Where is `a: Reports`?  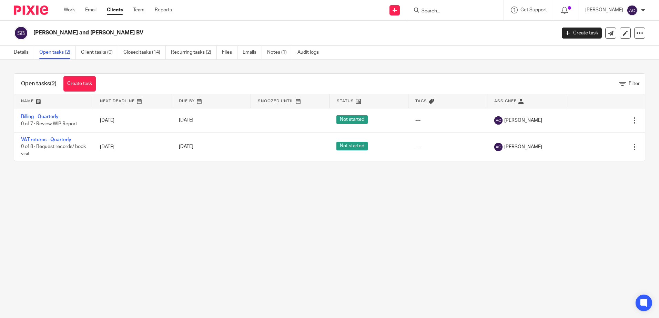
a: Reports is located at coordinates (163, 10).